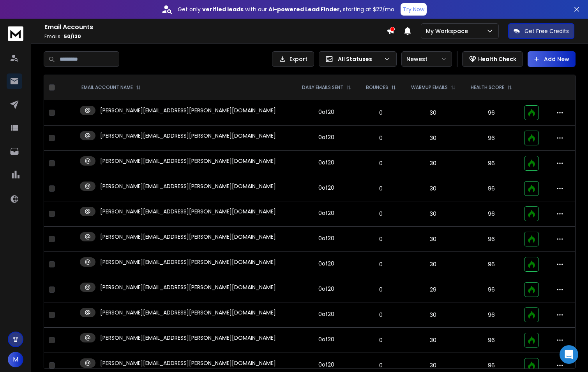 The height and width of the screenshot is (372, 588). I want to click on p: WARMUP EMAILS, so click(429, 88).